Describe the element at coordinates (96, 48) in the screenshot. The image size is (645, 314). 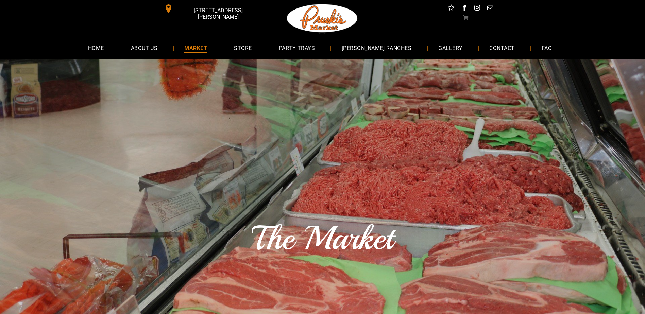
I see `a: HOME` at that location.